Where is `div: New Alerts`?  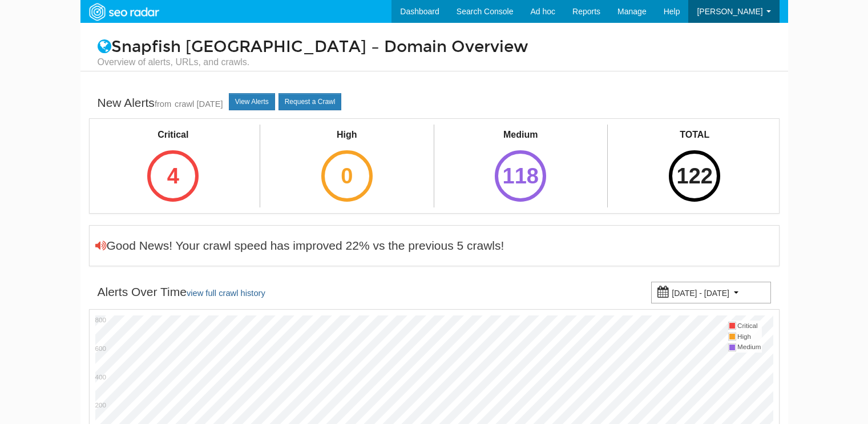 div: New Alerts is located at coordinates (160, 104).